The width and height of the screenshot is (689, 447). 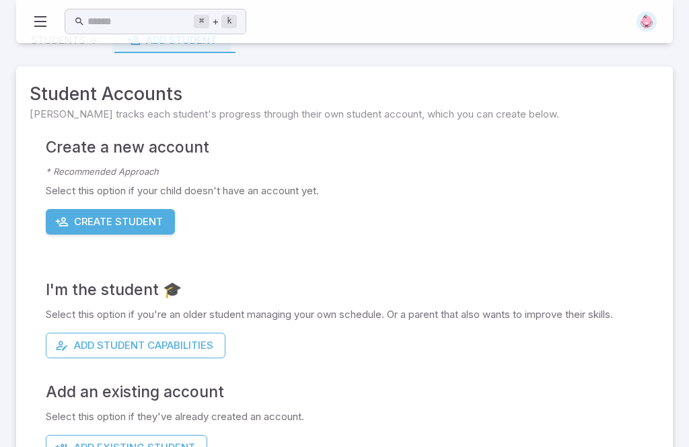 What do you see at coordinates (352, 417) in the screenshot?
I see `p: Select this option if they've already created an account.` at bounding box center [352, 417].